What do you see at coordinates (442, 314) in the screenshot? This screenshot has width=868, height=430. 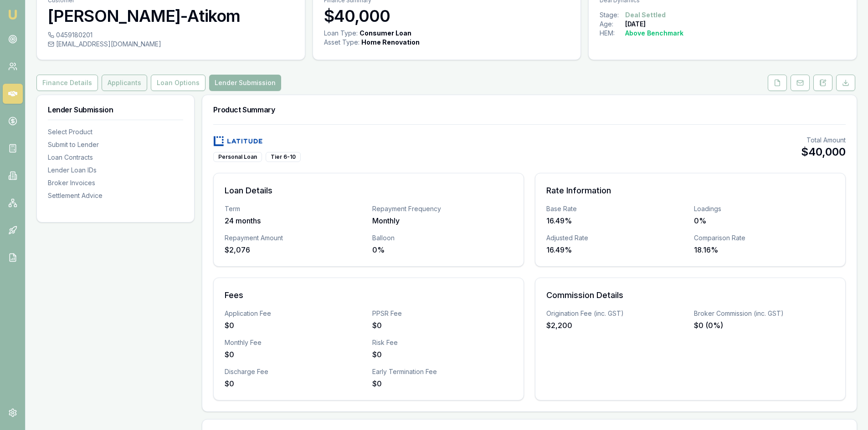 I see `div: PPSR Fee` at bounding box center [442, 314].